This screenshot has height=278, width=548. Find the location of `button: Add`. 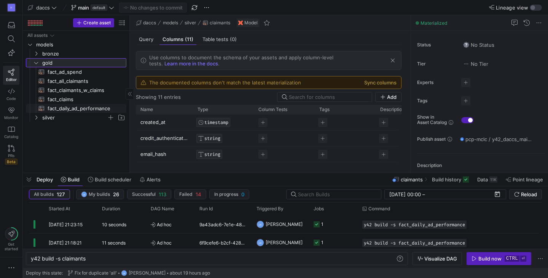

button: Add is located at coordinates (388, 97).